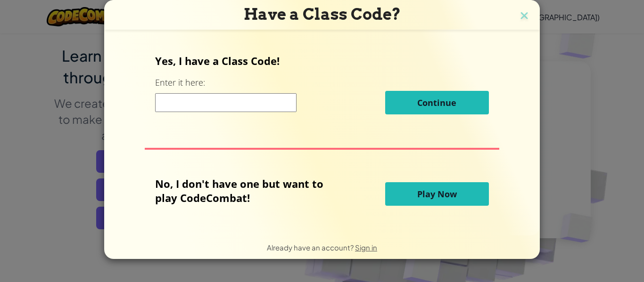 Image resolution: width=644 pixels, height=282 pixels. What do you see at coordinates (322, 61) in the screenshot?
I see `p: Yes, I have a Class Code!` at bounding box center [322, 61].